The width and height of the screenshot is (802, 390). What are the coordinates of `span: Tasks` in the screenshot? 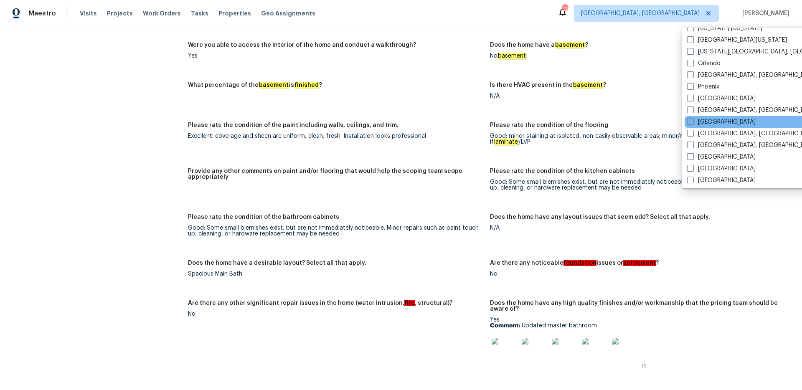 It's located at (200, 13).